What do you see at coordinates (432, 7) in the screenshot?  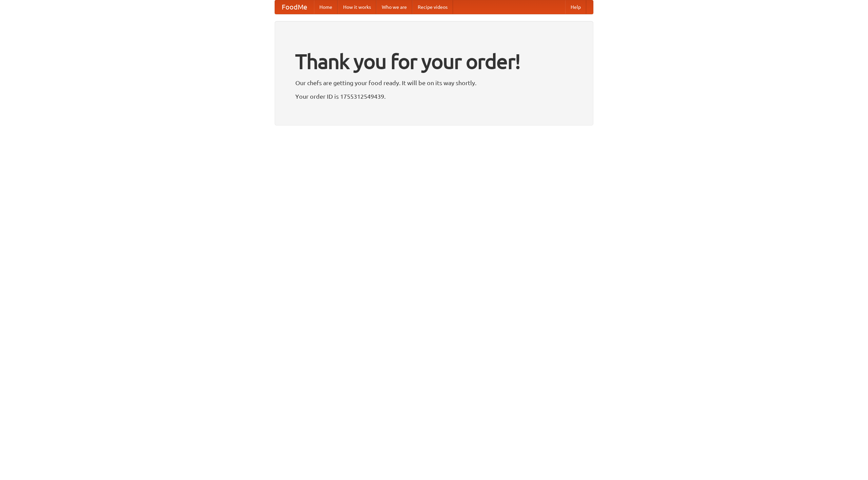 I see `a: Recipe videos` at bounding box center [432, 7].